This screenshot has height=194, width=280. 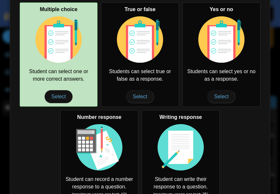 I want to click on b: True or false, so click(x=140, y=9).